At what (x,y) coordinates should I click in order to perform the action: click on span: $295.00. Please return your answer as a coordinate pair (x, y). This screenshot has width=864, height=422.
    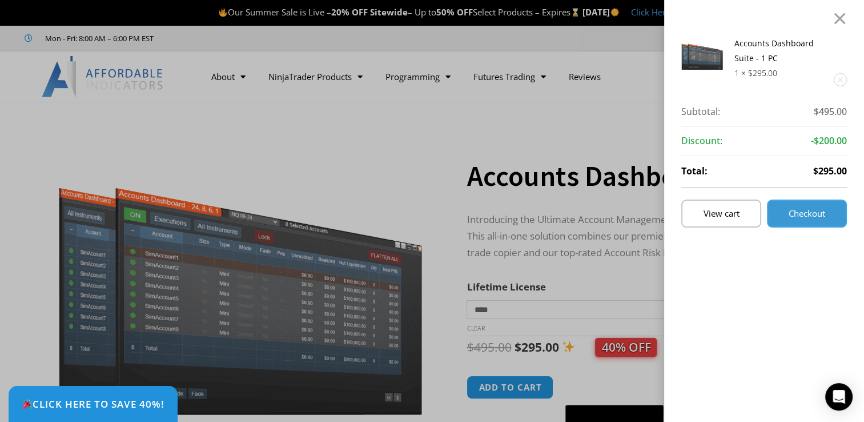
    Looking at the image, I should click on (830, 171).